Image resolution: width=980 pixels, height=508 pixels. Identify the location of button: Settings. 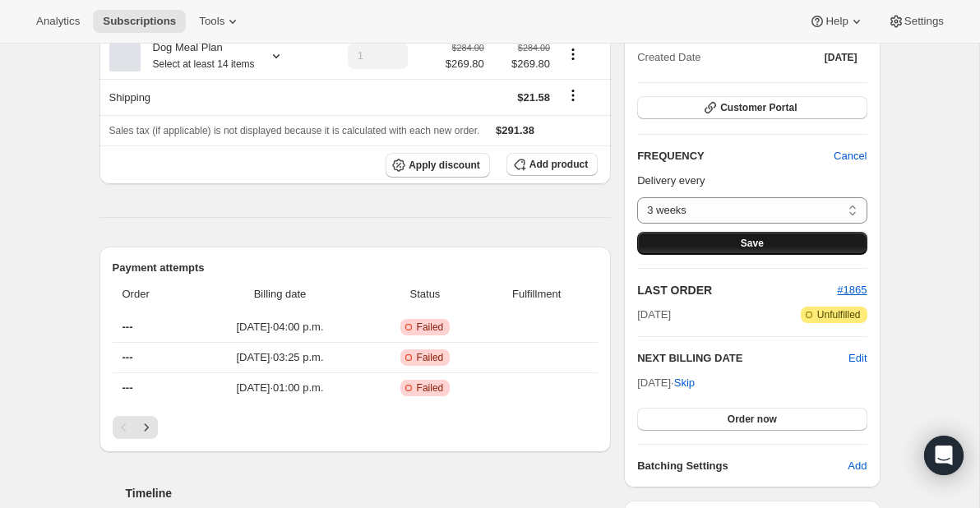
(915, 21).